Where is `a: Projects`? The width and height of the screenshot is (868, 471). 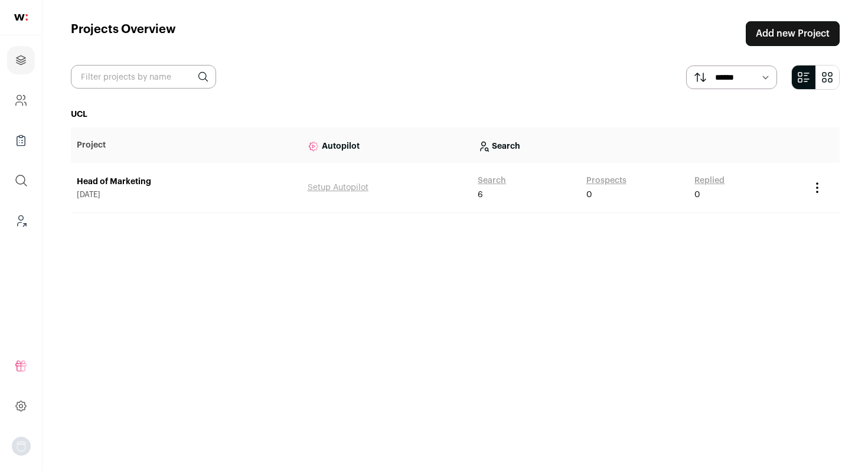 a: Projects is located at coordinates (21, 60).